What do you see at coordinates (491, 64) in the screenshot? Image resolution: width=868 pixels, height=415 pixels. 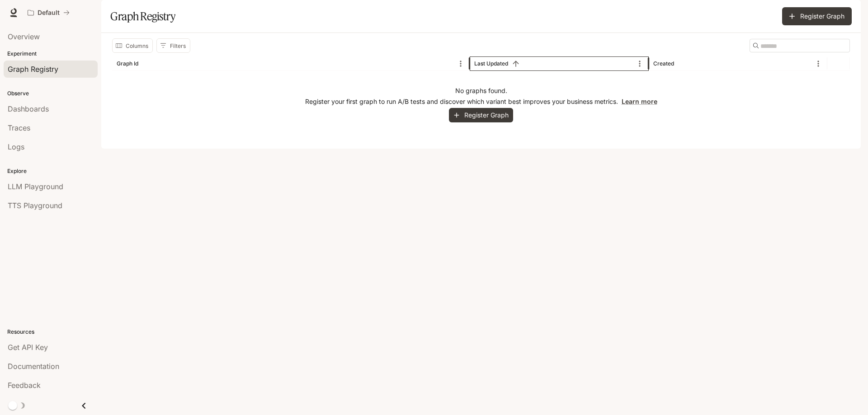 I see `div: Last Updated` at bounding box center [491, 64].